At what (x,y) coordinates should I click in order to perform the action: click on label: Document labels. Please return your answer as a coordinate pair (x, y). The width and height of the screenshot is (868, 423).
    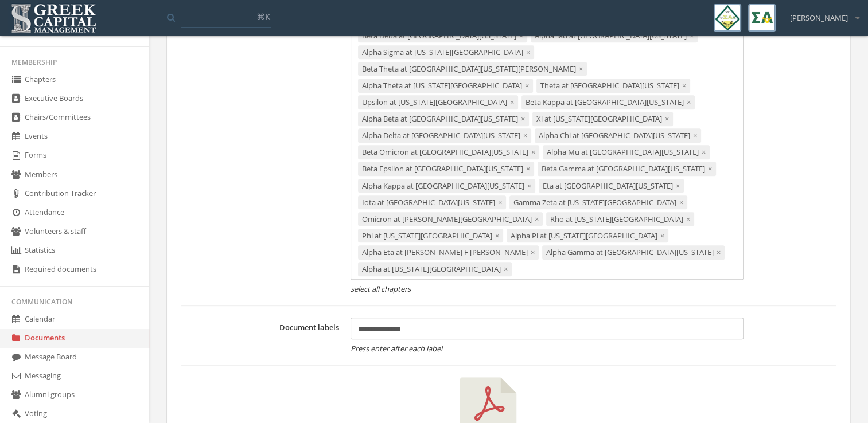
    Looking at the image, I should click on (263, 335).